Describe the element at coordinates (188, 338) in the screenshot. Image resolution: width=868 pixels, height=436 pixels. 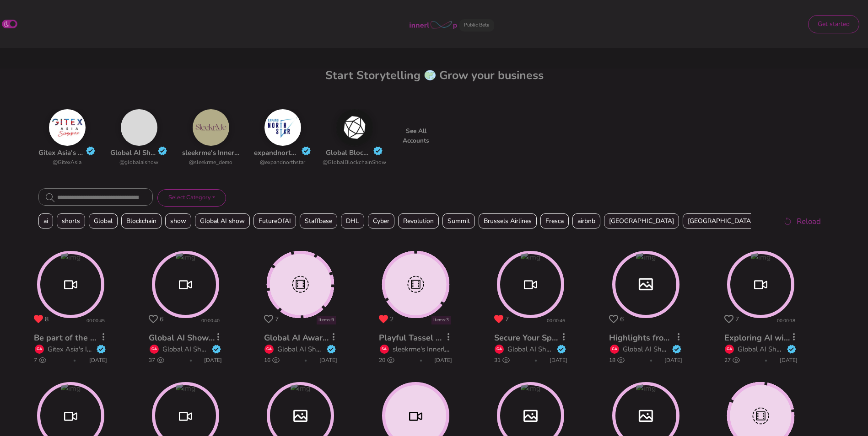
I see `a: Be part of the health tech transformation at GITEX DIGI_HEALTH 5.0 Singapore` at that location.